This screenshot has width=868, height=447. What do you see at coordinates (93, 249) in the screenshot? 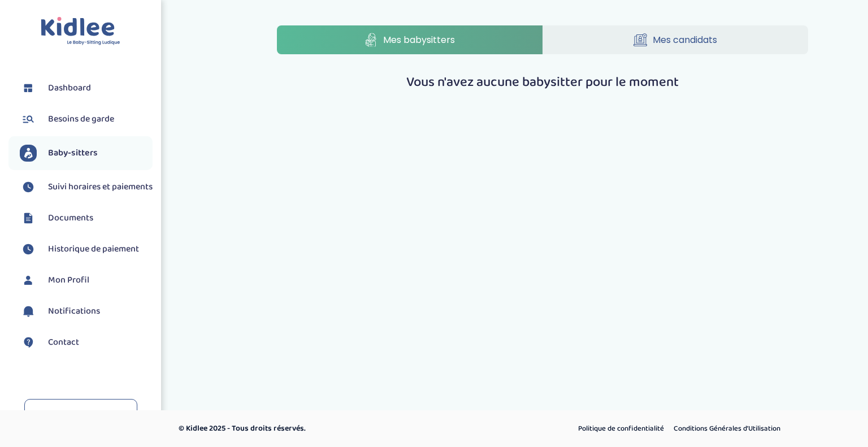
I see `span: Historique de paiement` at bounding box center [93, 249].